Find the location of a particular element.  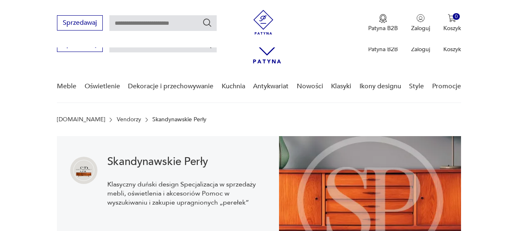

a: Dekoracje i przechowywanie is located at coordinates (170, 86).